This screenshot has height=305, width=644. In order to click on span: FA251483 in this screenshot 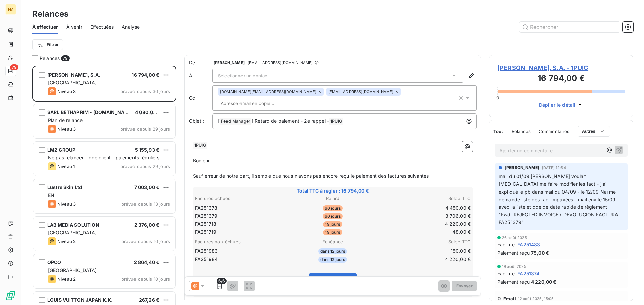, I will do `click(529, 244)`.